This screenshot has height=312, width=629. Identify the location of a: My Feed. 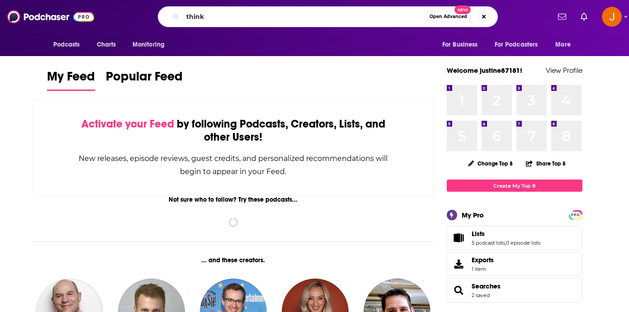
(71, 80).